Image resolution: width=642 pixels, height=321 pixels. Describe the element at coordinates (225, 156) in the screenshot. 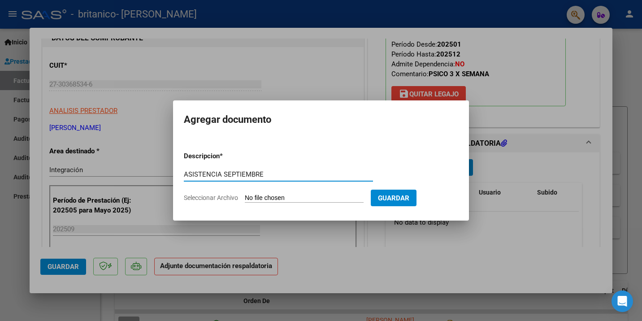

I see `p: Descripcion` at that location.